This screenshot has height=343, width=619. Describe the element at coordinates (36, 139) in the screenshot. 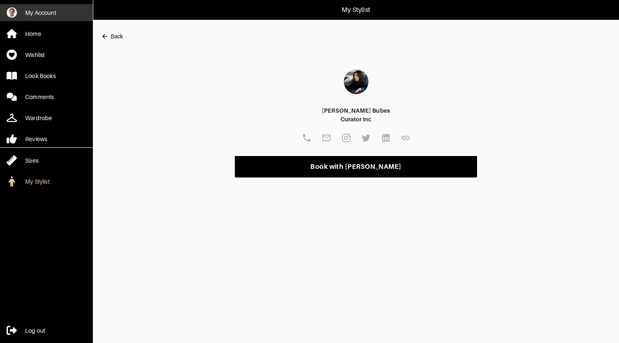

I see `div: Reviews` at that location.